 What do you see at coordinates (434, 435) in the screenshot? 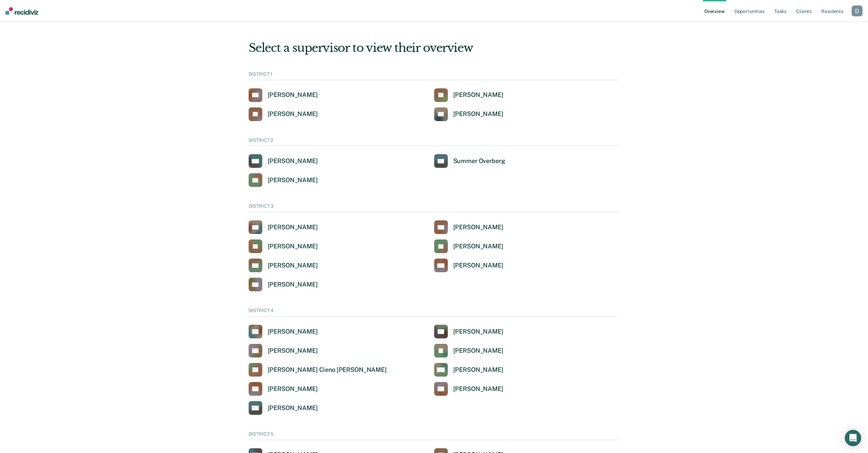
I see `div: DISTRICT 5` at bounding box center [434, 435].